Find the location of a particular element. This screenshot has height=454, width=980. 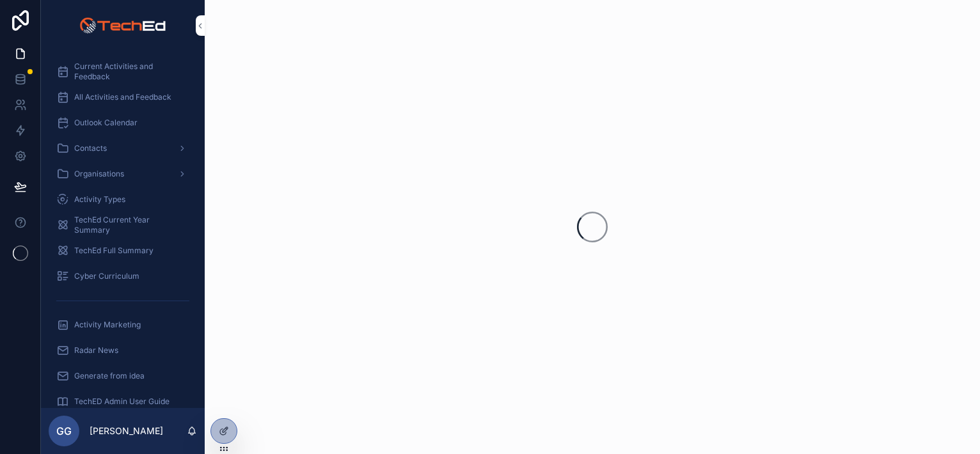

span: All Activities and Feedback is located at coordinates (123, 97).